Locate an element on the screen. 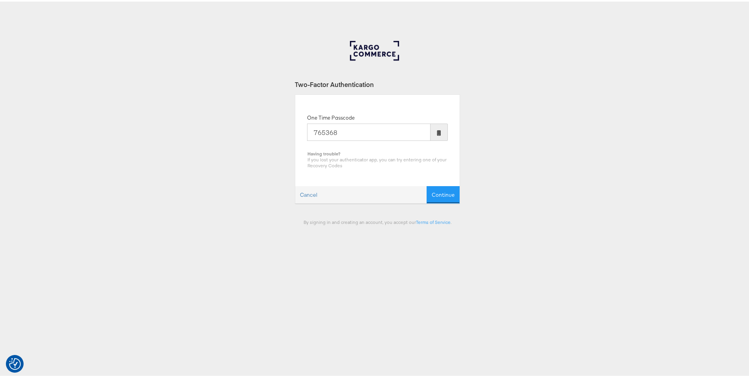 Image resolution: width=749 pixels, height=377 pixels. button: Consent Preferences is located at coordinates (15, 362).